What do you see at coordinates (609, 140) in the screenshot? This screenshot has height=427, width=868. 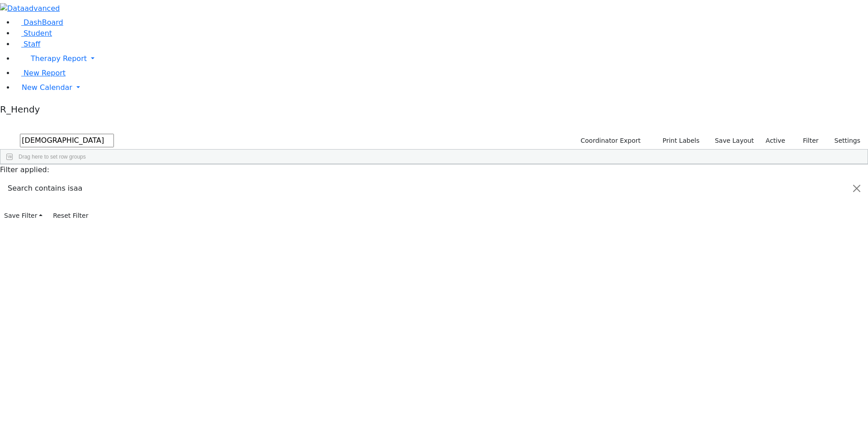 I see `button: Coordinator Export` at bounding box center [609, 140].